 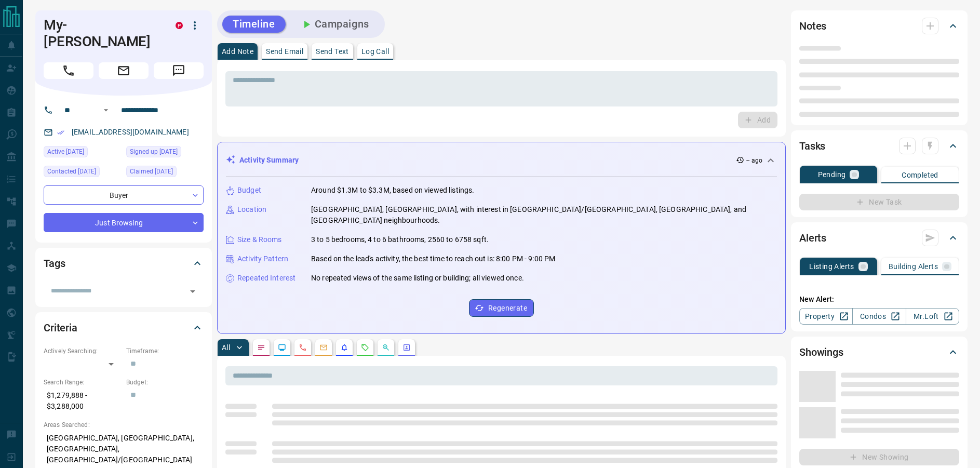 I want to click on div: Tags, so click(x=124, y=263).